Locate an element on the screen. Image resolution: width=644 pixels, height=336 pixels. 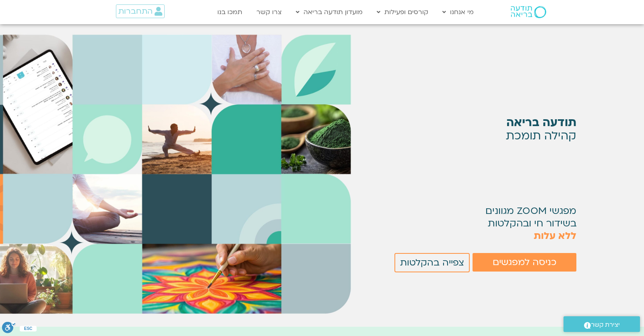
a: כניסה למפגשים is located at coordinates (525, 262).